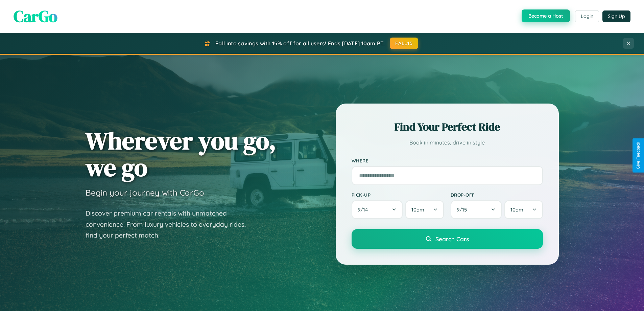 The width and height of the screenshot is (644, 311). What do you see at coordinates (397, 194) in the screenshot?
I see `label: Pick-up` at bounding box center [397, 194].